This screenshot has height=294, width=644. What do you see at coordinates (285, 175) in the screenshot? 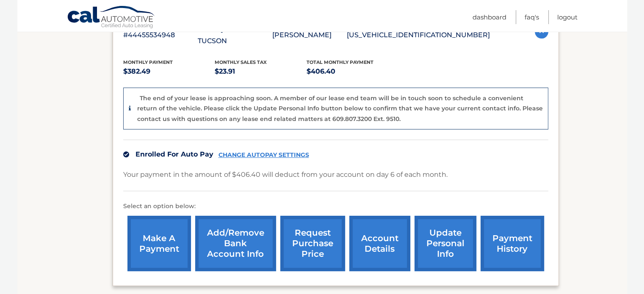
I see `p: Your payment in the amount of $406.40 will deduct from your account on day 6 of each month.` at bounding box center [285, 175].